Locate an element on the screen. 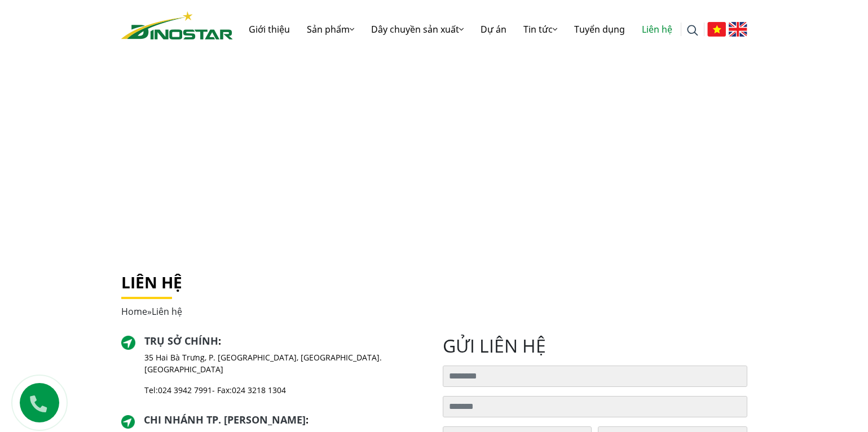 This screenshot has width=868, height=432. img: English is located at coordinates (738, 30).